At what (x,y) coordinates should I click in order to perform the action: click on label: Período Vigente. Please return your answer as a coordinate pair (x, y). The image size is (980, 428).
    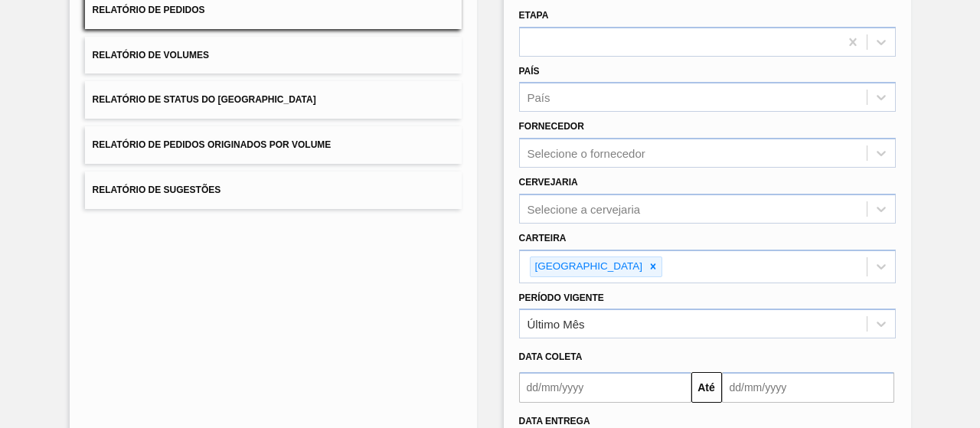
    Looking at the image, I should click on (561, 298).